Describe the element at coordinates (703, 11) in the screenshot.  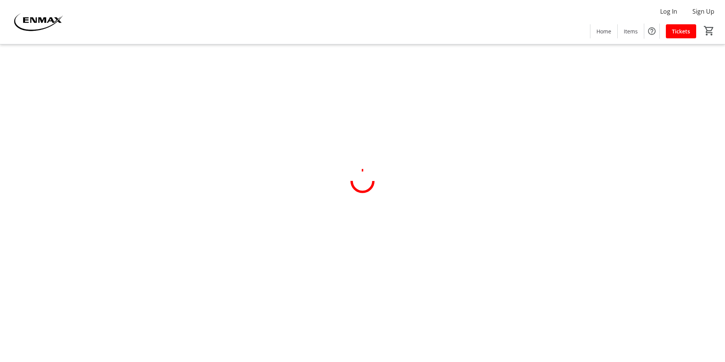
I see `button: Sign Up` at that location.